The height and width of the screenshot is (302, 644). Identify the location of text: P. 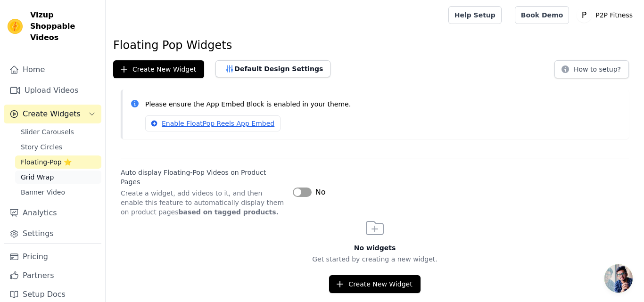
(584, 15).